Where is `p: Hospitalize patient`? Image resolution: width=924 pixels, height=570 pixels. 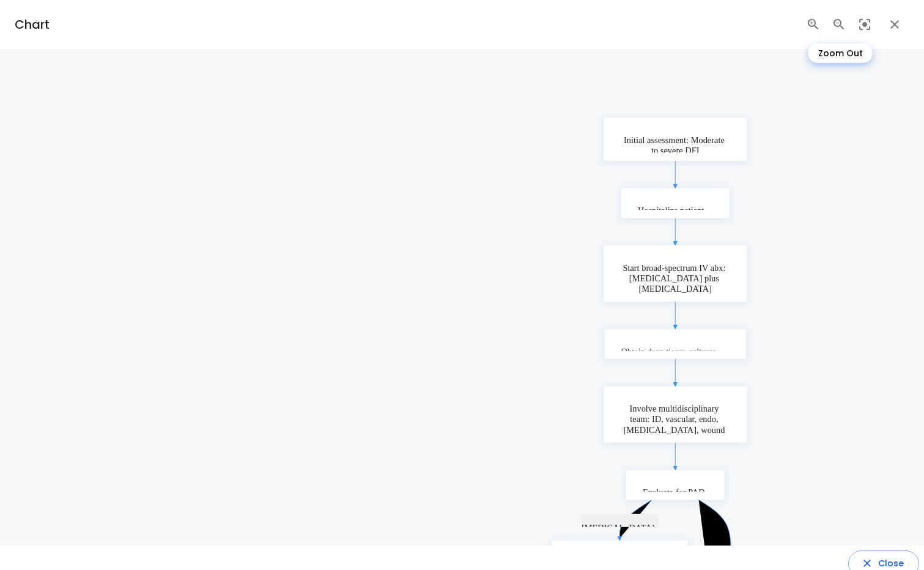 p: Hospitalize patient is located at coordinates (671, 211).